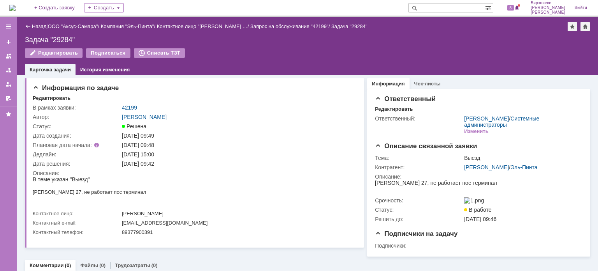 The width and height of the screenshot is (598, 271). Describe the element at coordinates (511, 8) in the screenshot. I see `span: 8` at that location.